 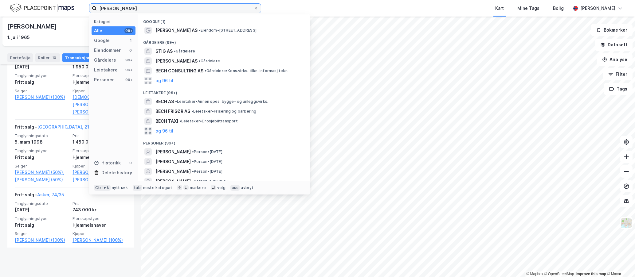 I want to click on div: esc, so click(x=235, y=188).